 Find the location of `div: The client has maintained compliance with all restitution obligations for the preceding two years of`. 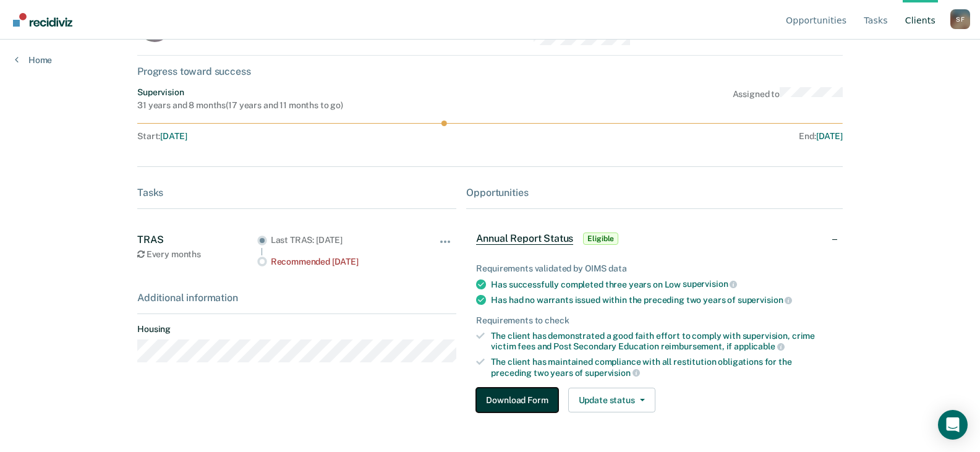

div: The client has maintained compliance with all restitution obligations for the preceding two years of is located at coordinates (662, 367).